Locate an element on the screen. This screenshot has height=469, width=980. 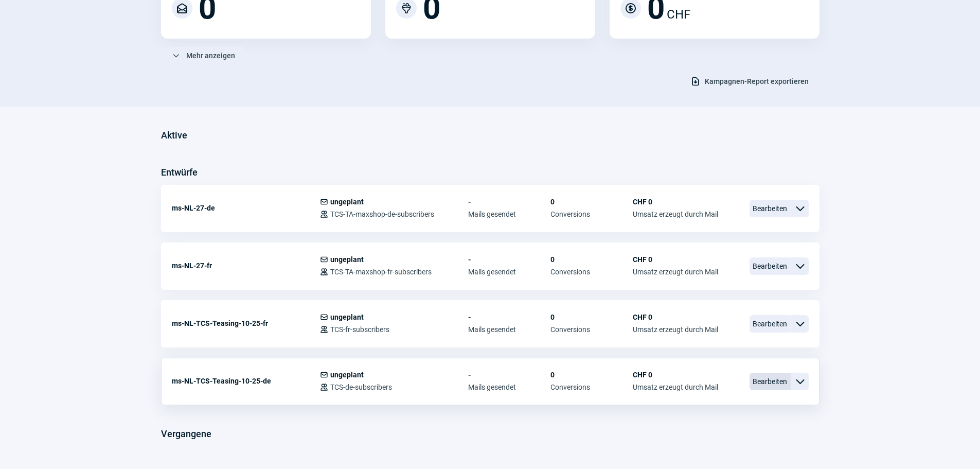
span: TCS-TA-maxshop-de-subscribers is located at coordinates (382, 214).